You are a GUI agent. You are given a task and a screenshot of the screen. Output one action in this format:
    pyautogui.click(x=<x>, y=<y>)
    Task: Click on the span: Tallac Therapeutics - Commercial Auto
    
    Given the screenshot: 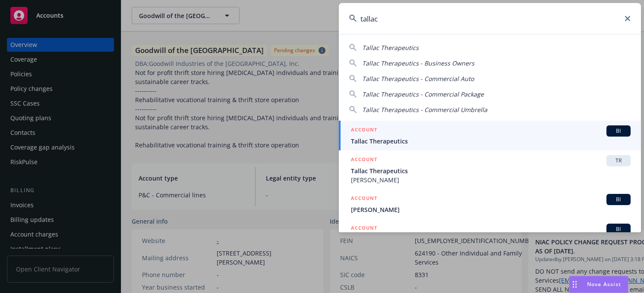 What is the action you would take?
    pyautogui.click(x=418, y=78)
    